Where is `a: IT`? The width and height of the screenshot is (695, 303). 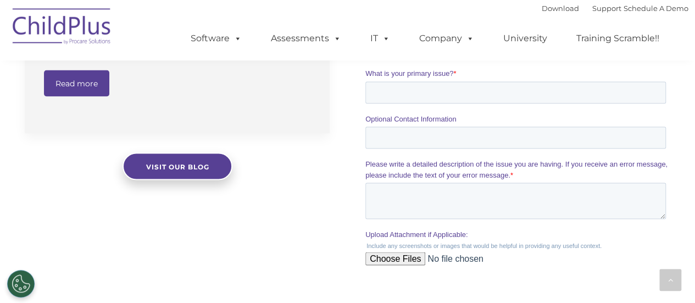 a: IT is located at coordinates (380, 38).